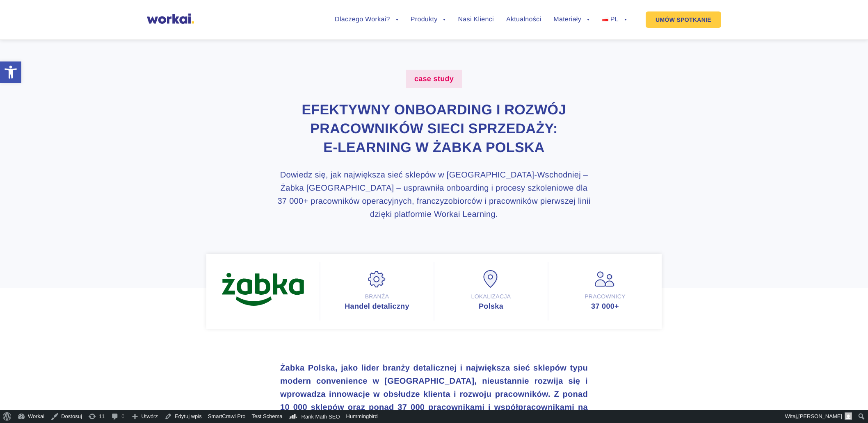  Describe the element at coordinates (66, 417) in the screenshot. I see `a: Dostosuj` at that location.